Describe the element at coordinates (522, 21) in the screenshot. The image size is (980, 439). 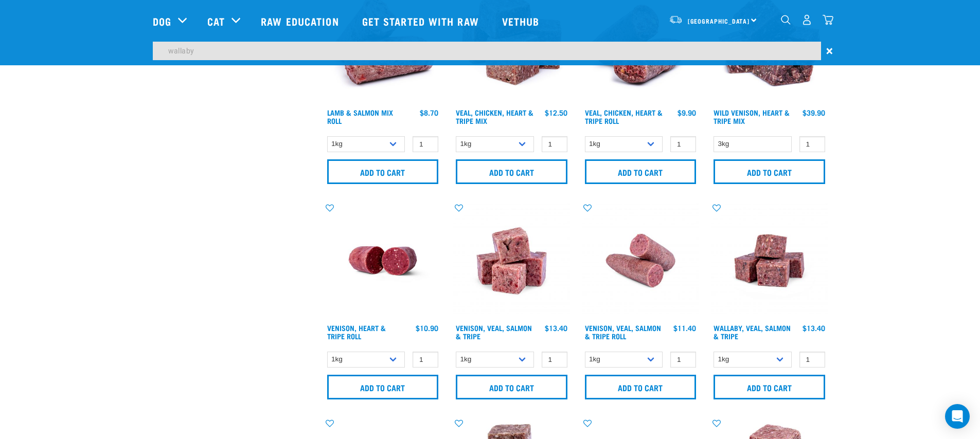
I see `a: Vethub` at that location.